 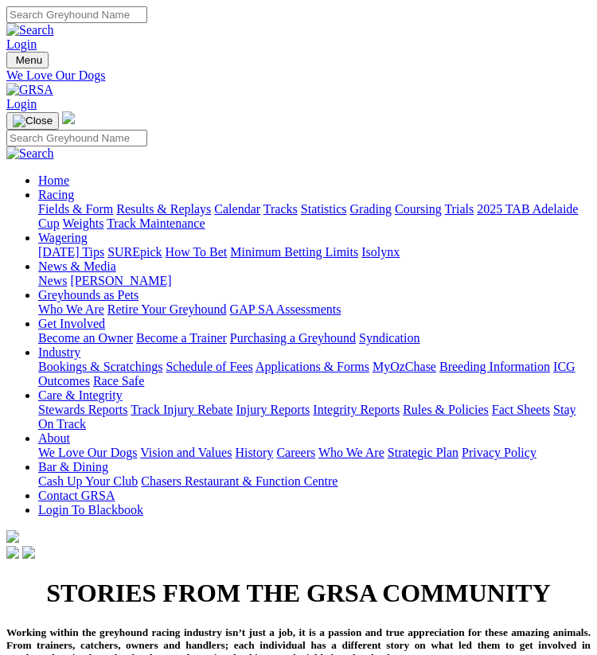 I want to click on a: Privacy Policy, so click(x=499, y=452).